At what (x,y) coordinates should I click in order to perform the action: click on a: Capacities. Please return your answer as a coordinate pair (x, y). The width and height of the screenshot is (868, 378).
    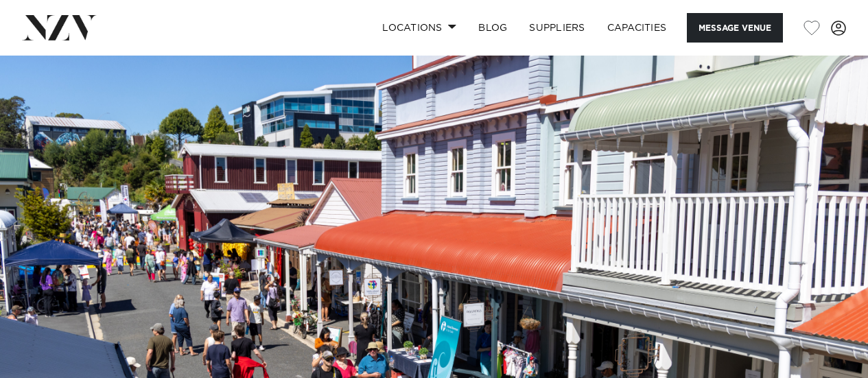
    Looking at the image, I should click on (637, 28).